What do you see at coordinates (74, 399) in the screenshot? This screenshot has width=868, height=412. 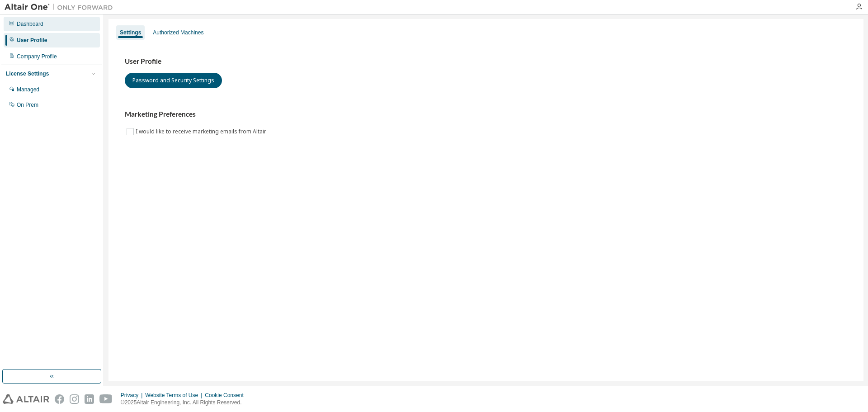 I see `img: instagram.svg` at bounding box center [74, 399].